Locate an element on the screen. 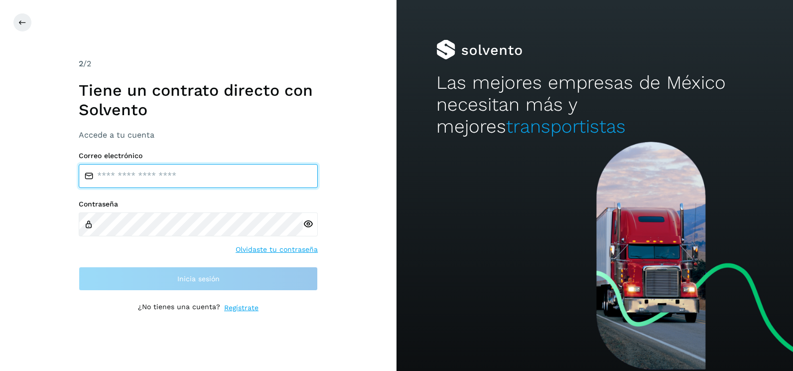 This screenshot has height=371, width=793. span: 2 is located at coordinates (81, 63).